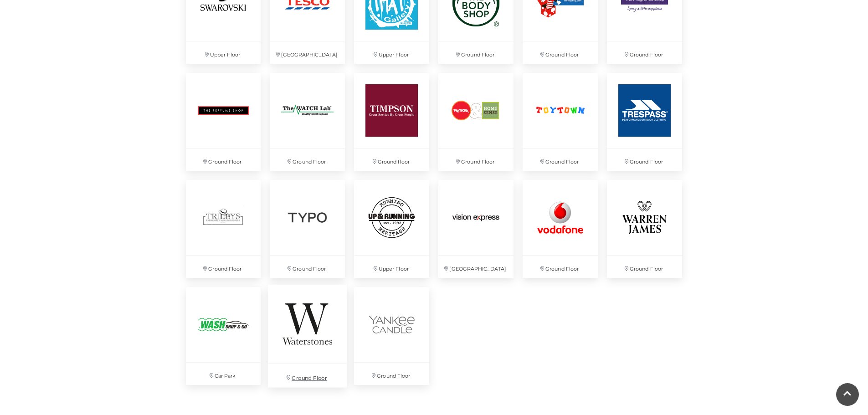 This screenshot has height=415, width=868. What do you see at coordinates (391, 229) in the screenshot?
I see `a: Up & Running at Festival Place Upper Floor` at bounding box center [391, 229].